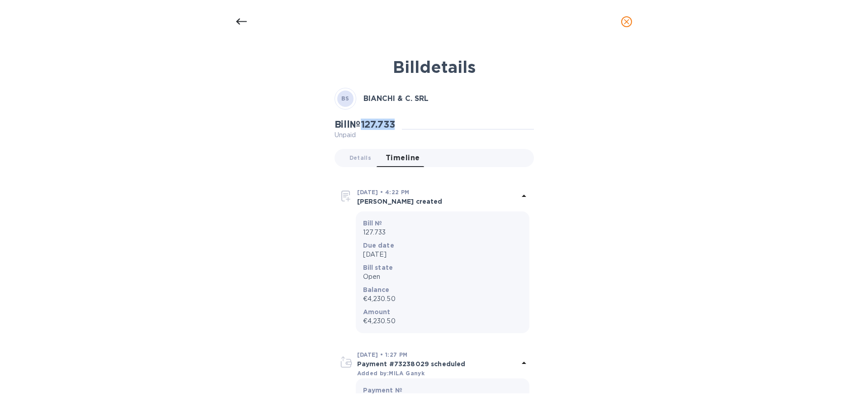  I want to click on b: Due date, so click(378, 245).